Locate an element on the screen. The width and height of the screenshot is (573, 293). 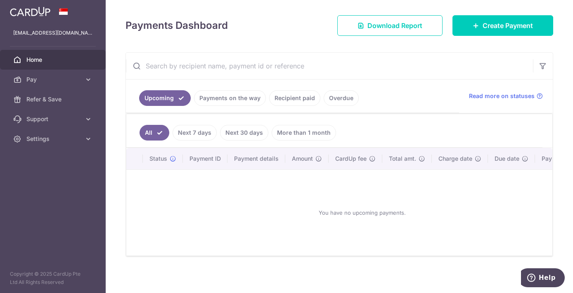
a: Read more on statuses is located at coordinates (505, 96).